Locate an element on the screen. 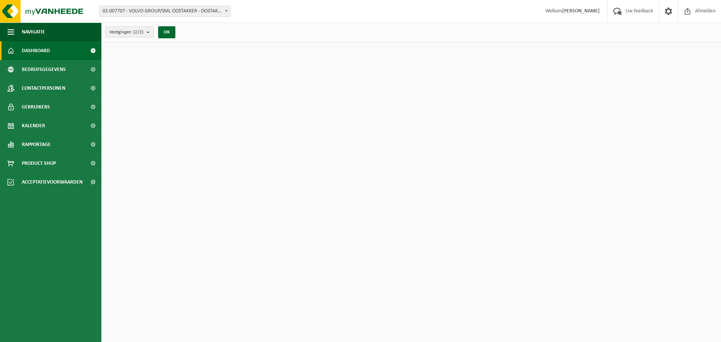 This screenshot has width=721, height=342. button: Vestigingen(2/2) is located at coordinates (129, 32).